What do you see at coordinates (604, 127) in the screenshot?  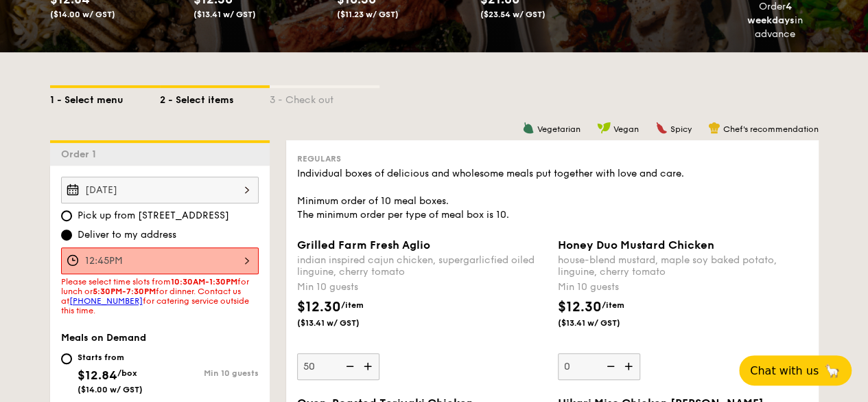 I see `img: icon-vegan.f8ff3823.svg` at bounding box center [604, 127].